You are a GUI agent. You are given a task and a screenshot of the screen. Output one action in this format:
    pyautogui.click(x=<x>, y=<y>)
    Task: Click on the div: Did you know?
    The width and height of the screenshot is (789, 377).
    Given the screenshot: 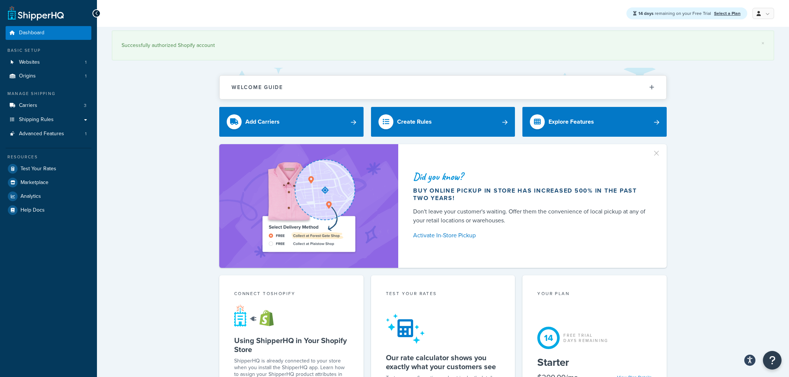 What is the action you would take?
    pyautogui.click(x=531, y=177)
    